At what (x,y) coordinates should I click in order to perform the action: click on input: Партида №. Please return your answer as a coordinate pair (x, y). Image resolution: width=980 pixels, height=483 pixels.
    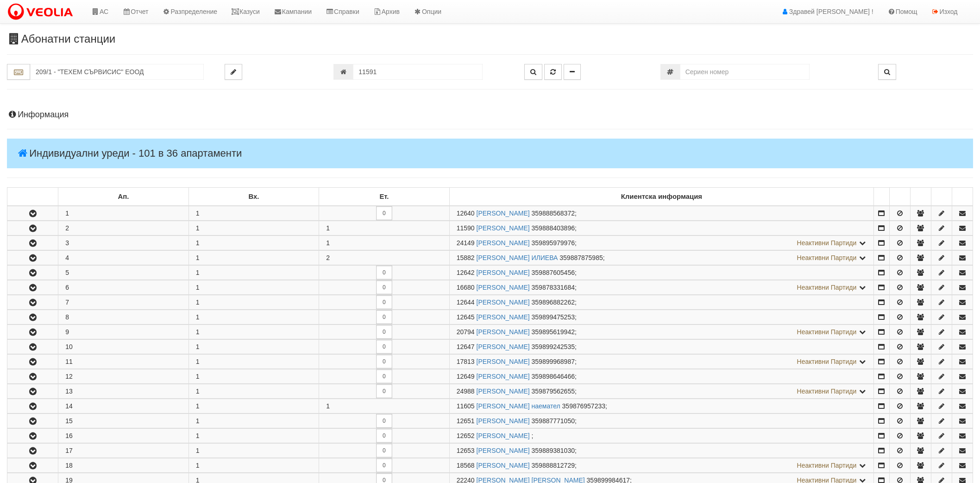
    Looking at the image, I should click on (418, 72).